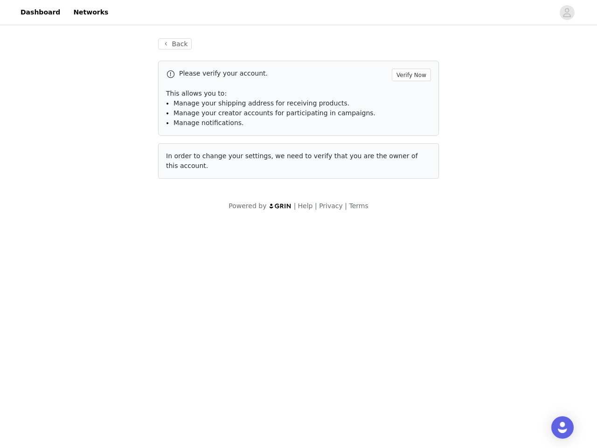  What do you see at coordinates (299, 93) in the screenshot?
I see `p: This allows you to:` at bounding box center [299, 93].